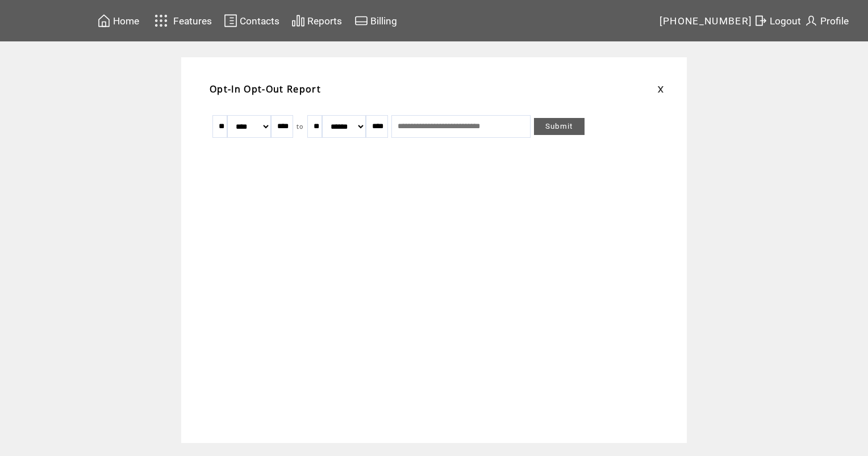 Image resolution: width=868 pixels, height=456 pixels. Describe the element at coordinates (118, 20) in the screenshot. I see `a: Home` at that location.